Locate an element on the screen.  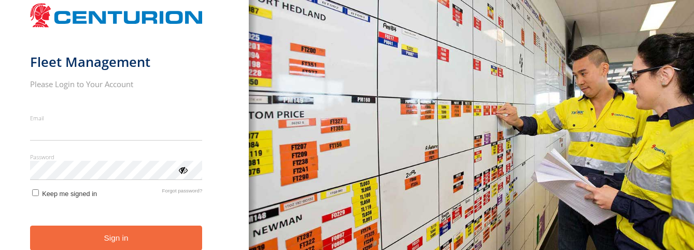
label: Password is located at coordinates (116, 156).